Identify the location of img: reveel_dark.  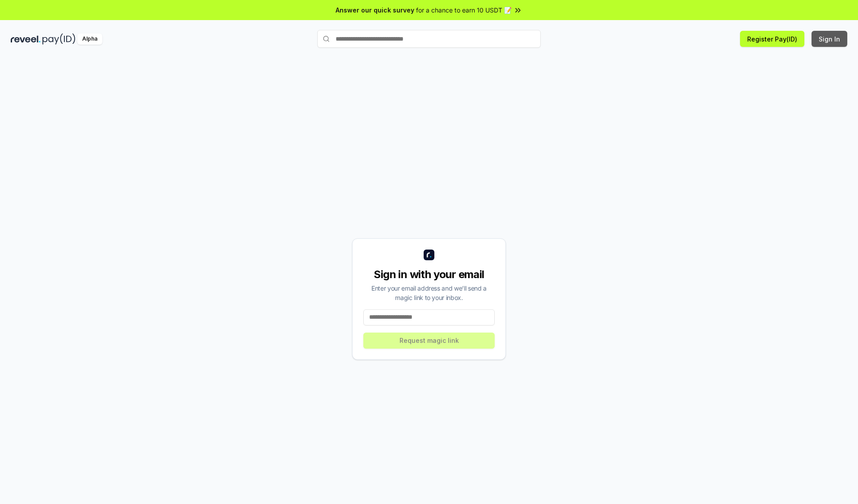
(26, 39).